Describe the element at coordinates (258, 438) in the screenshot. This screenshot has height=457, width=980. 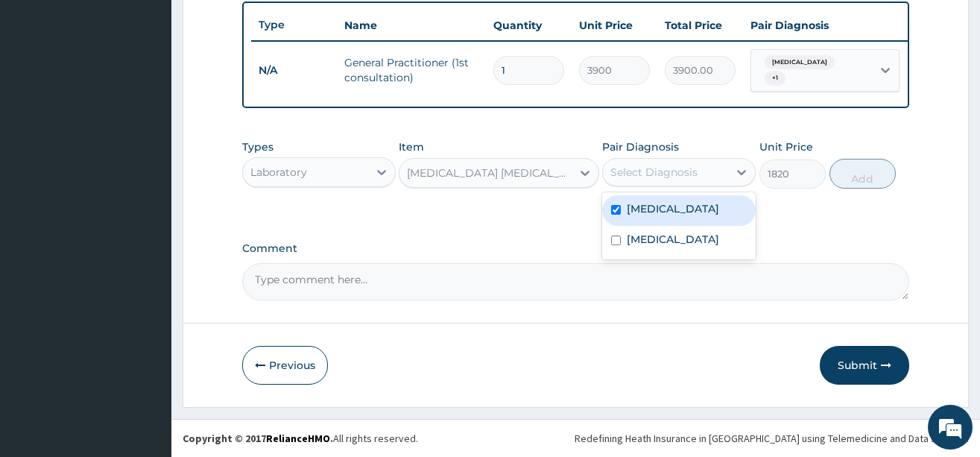
I see `strong: Copyright © 2017 .` at that location.